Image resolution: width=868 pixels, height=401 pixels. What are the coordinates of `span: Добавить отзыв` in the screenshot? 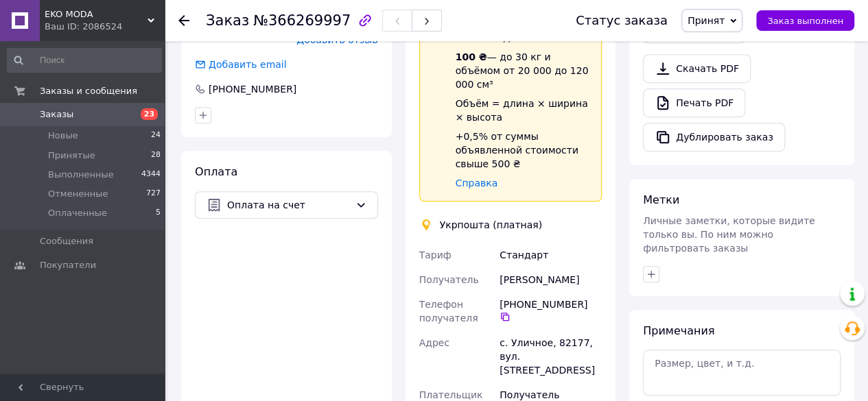 It's located at (337, 40).